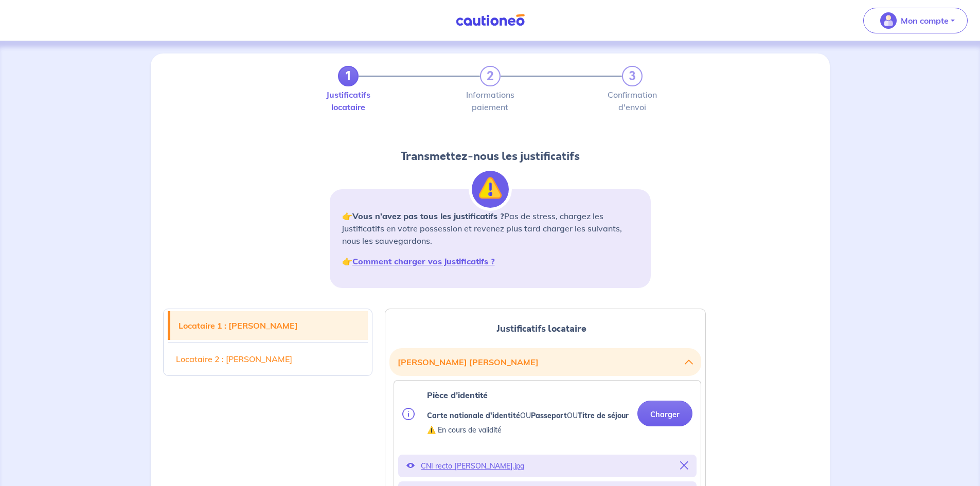  Describe the element at coordinates (474, 416) in the screenshot. I see `strong: Carte nationale d'identité` at that location.